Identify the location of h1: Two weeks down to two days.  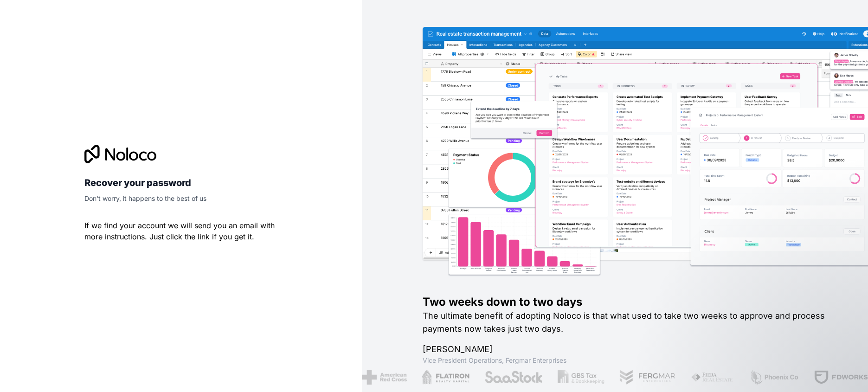
(631, 303).